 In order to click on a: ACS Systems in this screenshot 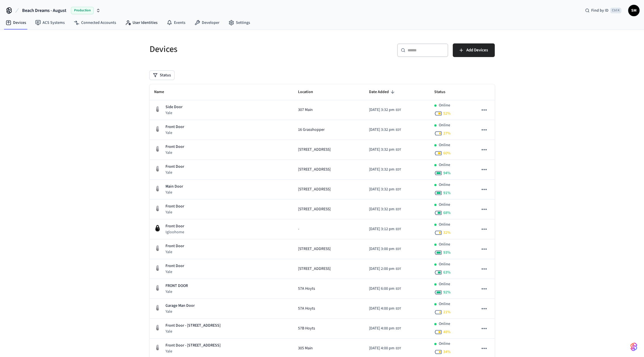, I will do `click(50, 23)`.